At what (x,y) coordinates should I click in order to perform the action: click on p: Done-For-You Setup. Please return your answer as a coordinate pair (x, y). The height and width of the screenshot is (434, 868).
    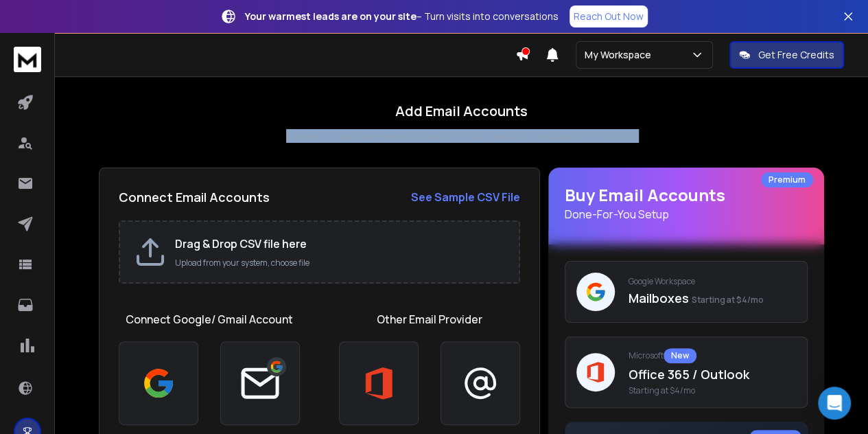
    Looking at the image, I should click on (686, 214).